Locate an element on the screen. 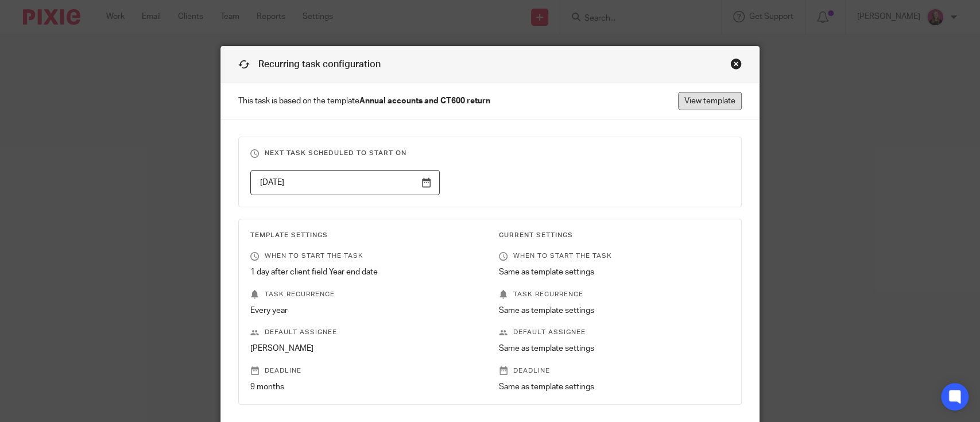 Image resolution: width=980 pixels, height=422 pixels. h1: Recurring task configuration is located at coordinates (310, 64).